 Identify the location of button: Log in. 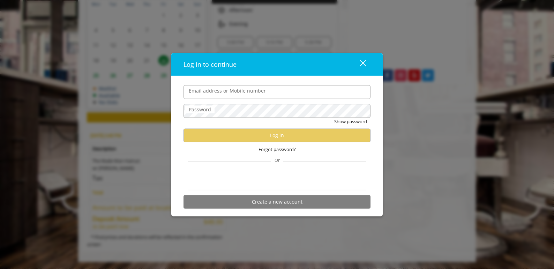
(277, 135).